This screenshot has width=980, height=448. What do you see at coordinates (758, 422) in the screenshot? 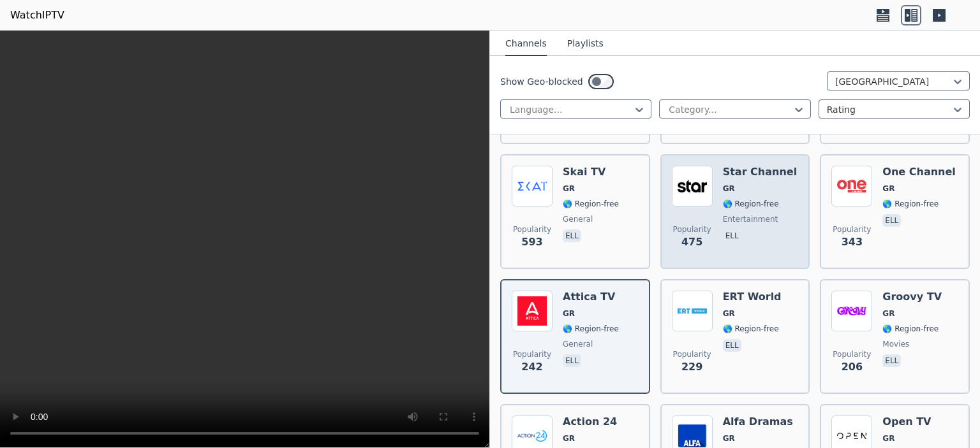
I see `h6: Alfa Dramas` at bounding box center [758, 422].